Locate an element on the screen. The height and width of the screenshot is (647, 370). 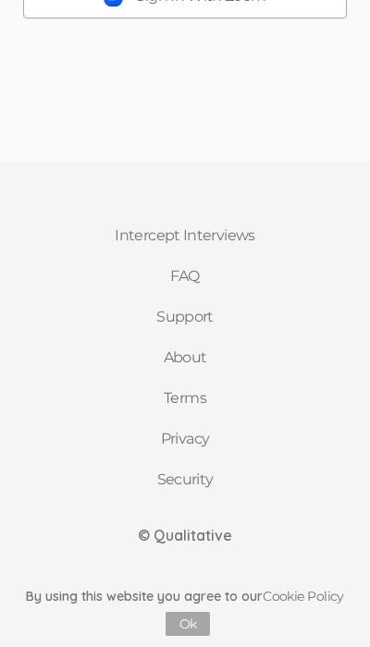
div: Chat Widget is located at coordinates (324, 603).